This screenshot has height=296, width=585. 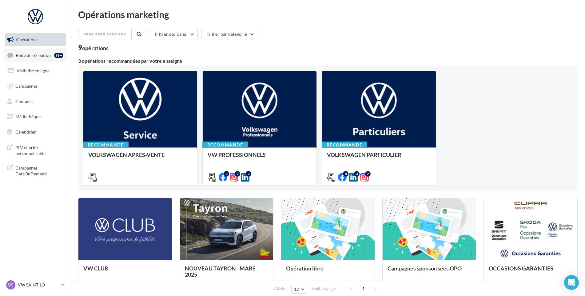 I want to click on span: Contacts, so click(x=24, y=101).